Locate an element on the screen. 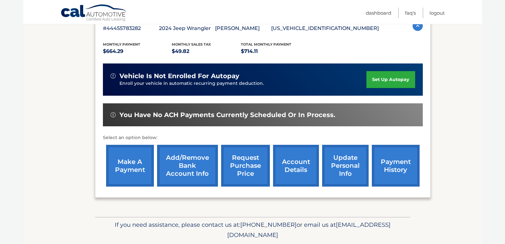 The height and width of the screenshot is (244, 505). span: vehicle is not enrolled for autopay is located at coordinates (179, 76).